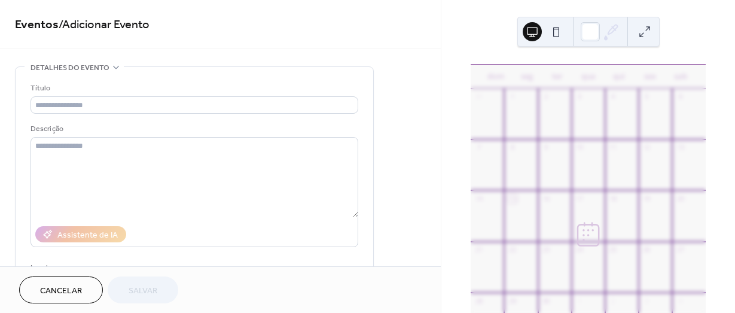 The image size is (735, 313). Describe the element at coordinates (546, 198) in the screenshot. I see `div: 16` at that location.